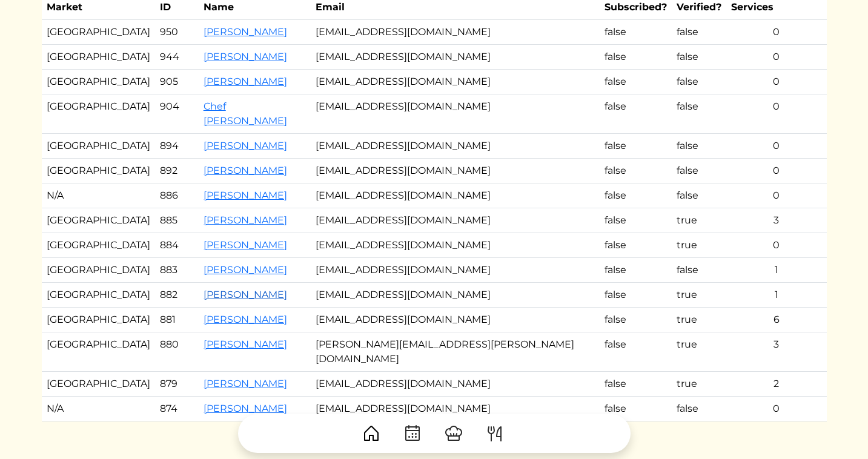  What do you see at coordinates (177, 352) in the screenshot?
I see `td: 880` at bounding box center [177, 352].